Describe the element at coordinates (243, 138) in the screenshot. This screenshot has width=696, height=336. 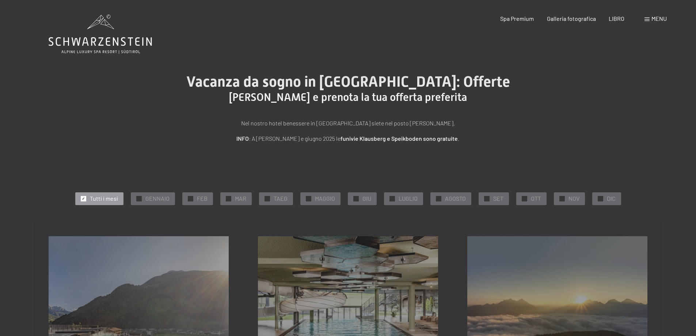
I see `font: INFO` at that location.